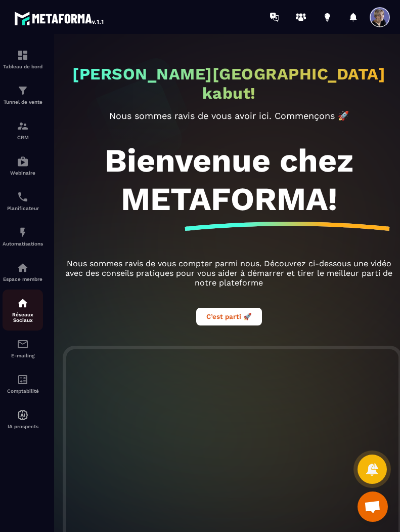 The height and width of the screenshot is (532, 400). What do you see at coordinates (23, 208) in the screenshot?
I see `p: Planificateur` at bounding box center [23, 208].